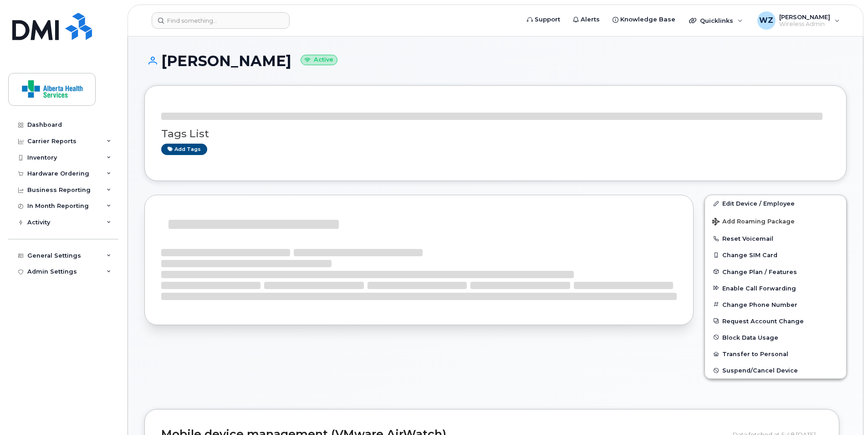 Image resolution: width=868 pixels, height=435 pixels. I want to click on small: Active, so click(319, 60).